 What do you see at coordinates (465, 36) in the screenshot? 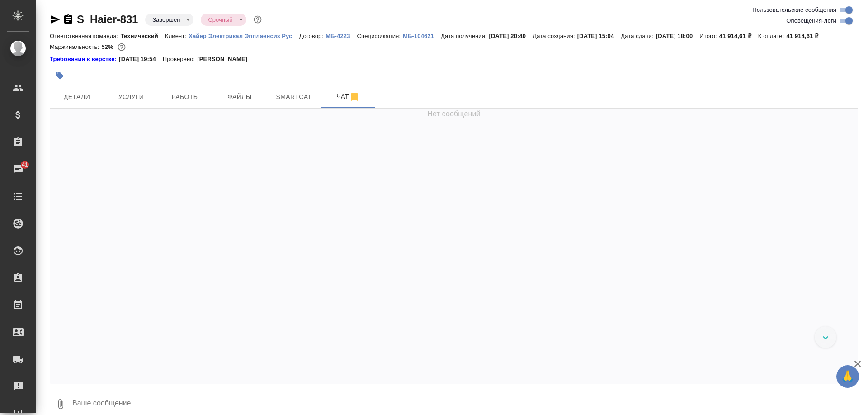
I see `p: Дата получения:` at bounding box center [465, 36].